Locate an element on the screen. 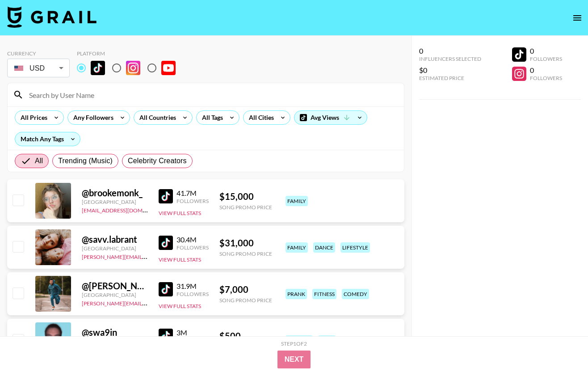  div: $0 is located at coordinates (450, 70).